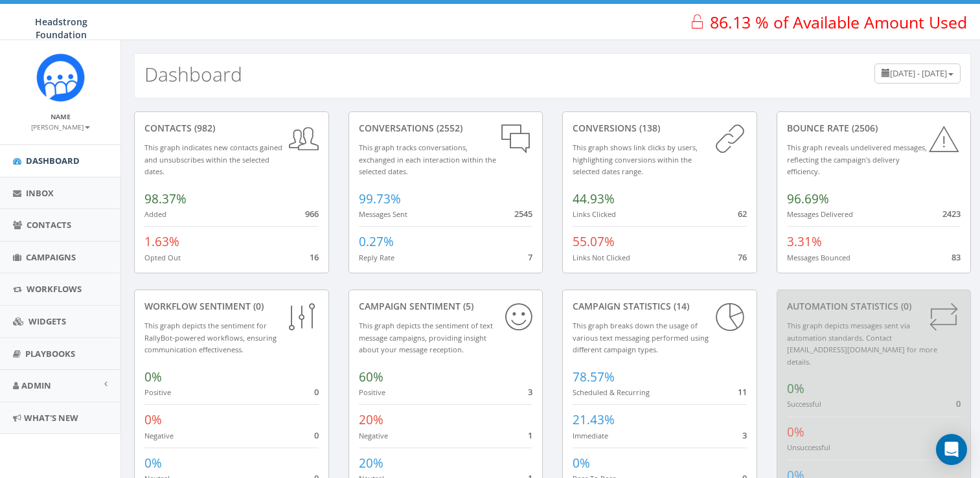  I want to click on span: 96.69%, so click(808, 199).